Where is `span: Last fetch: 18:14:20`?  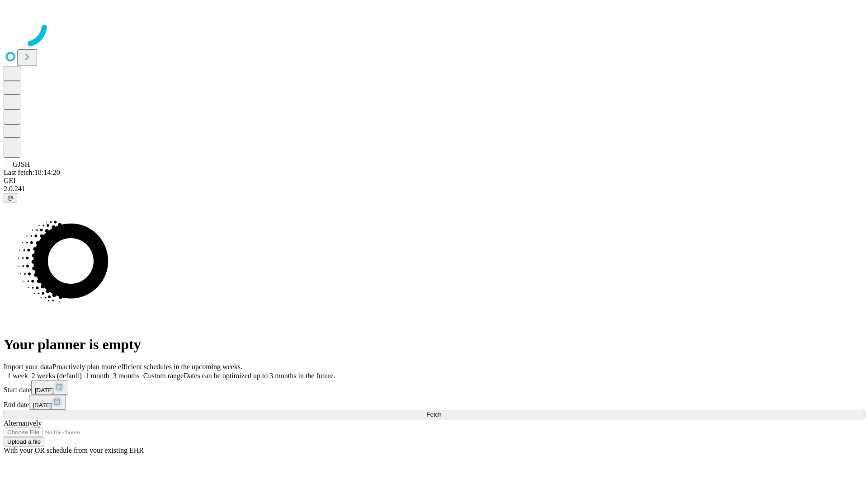 span: Last fetch: 18:14:20 is located at coordinates (31, 173).